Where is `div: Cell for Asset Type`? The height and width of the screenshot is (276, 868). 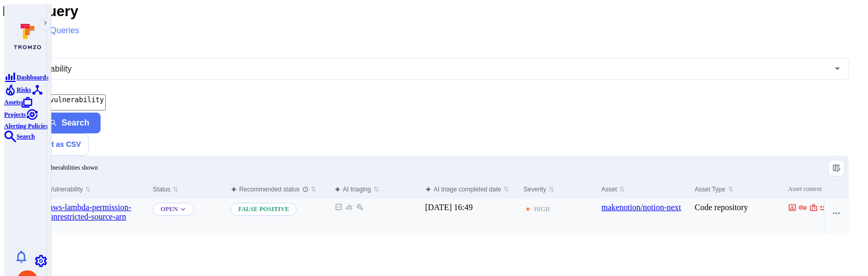 div: Cell for Asset Type is located at coordinates (737, 216).